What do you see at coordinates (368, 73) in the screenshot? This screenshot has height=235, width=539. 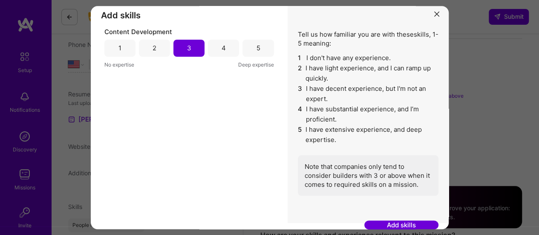 I see `li: I have light experience, and I can ramp up quickly.` at bounding box center [368, 73].